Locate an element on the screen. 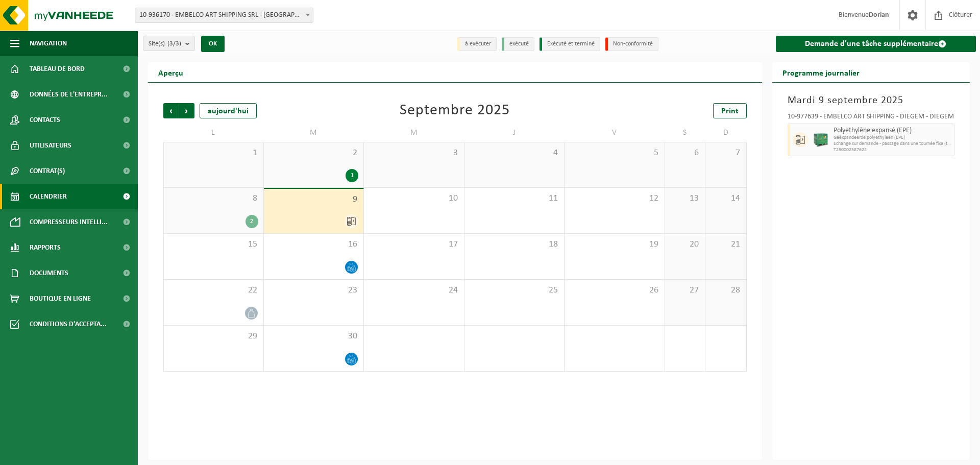 This screenshot has width=980, height=465. span: 23 is located at coordinates (314, 290).